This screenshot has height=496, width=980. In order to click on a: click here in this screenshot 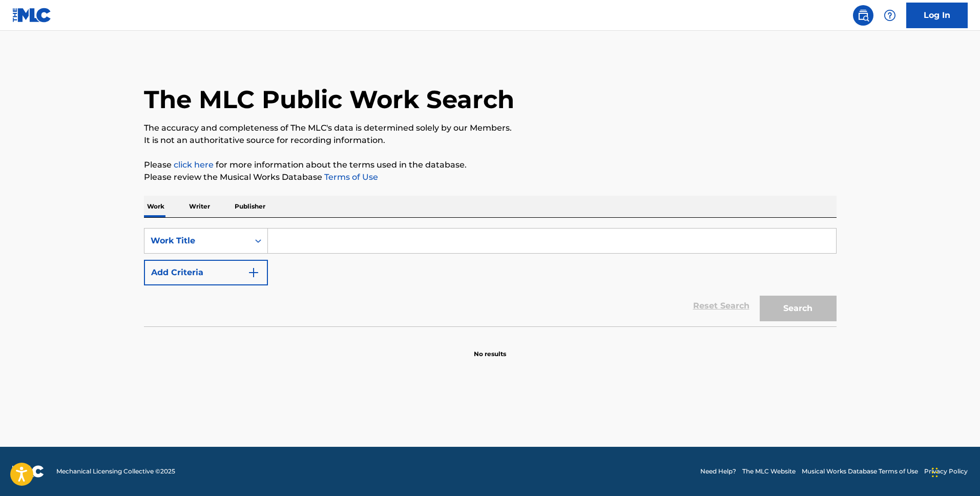, I will do `click(193, 165)`.